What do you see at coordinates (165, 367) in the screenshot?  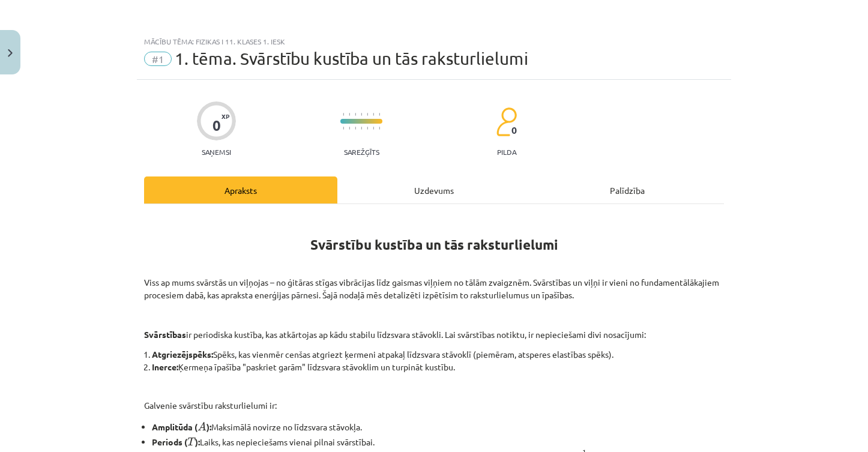 I see `b: Inerce:` at bounding box center [165, 367].